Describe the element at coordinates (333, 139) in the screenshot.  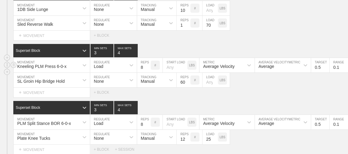
I see `div: Chat Widget` at that location.